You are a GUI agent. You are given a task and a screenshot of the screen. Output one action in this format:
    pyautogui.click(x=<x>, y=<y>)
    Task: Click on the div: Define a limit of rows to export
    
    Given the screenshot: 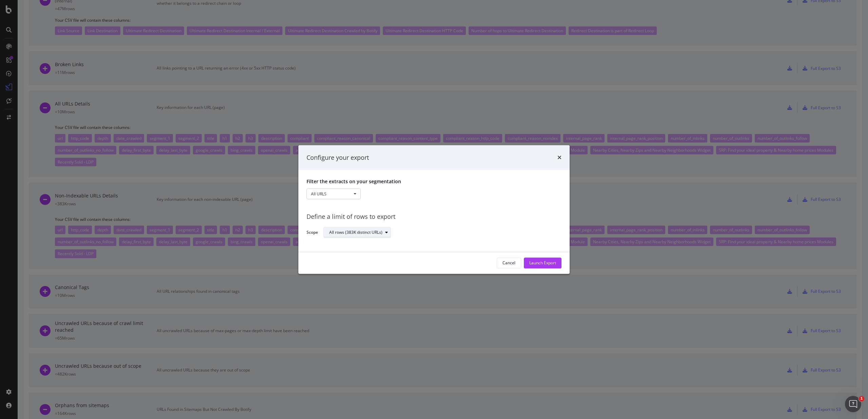 What is the action you would take?
    pyautogui.click(x=434, y=217)
    